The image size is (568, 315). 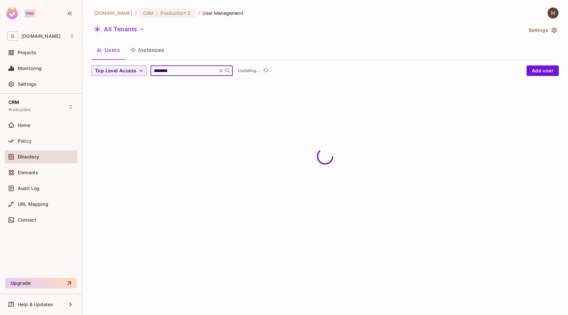 I want to click on button: Top Level Access, so click(x=119, y=71).